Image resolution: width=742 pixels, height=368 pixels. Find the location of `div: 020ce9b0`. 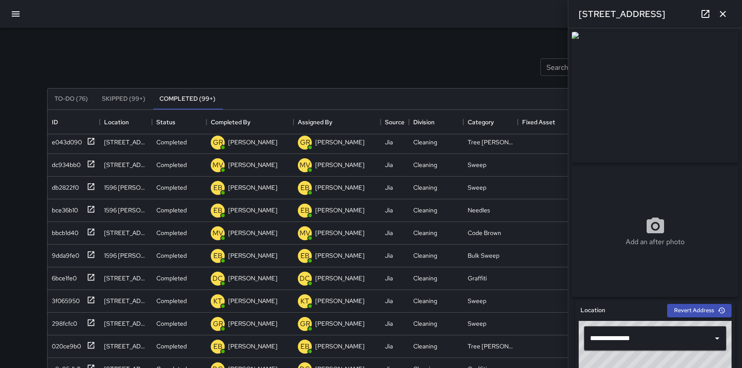

div: 020ce9b0 is located at coordinates (64, 344).